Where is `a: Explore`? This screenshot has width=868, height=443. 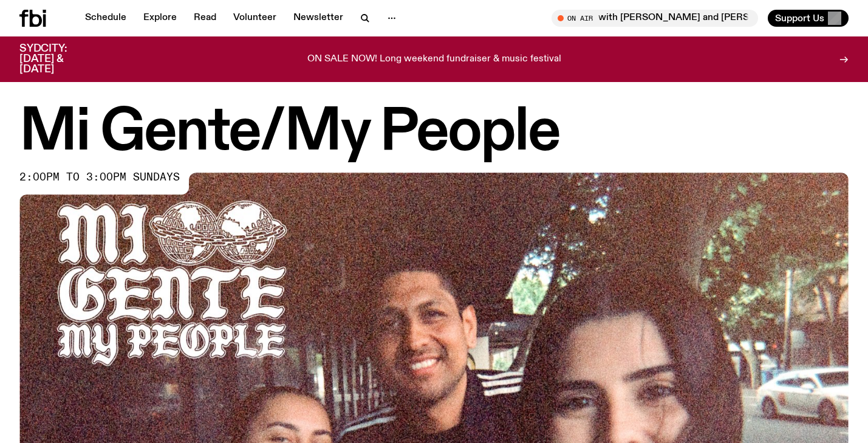 a: Explore is located at coordinates (160, 18).